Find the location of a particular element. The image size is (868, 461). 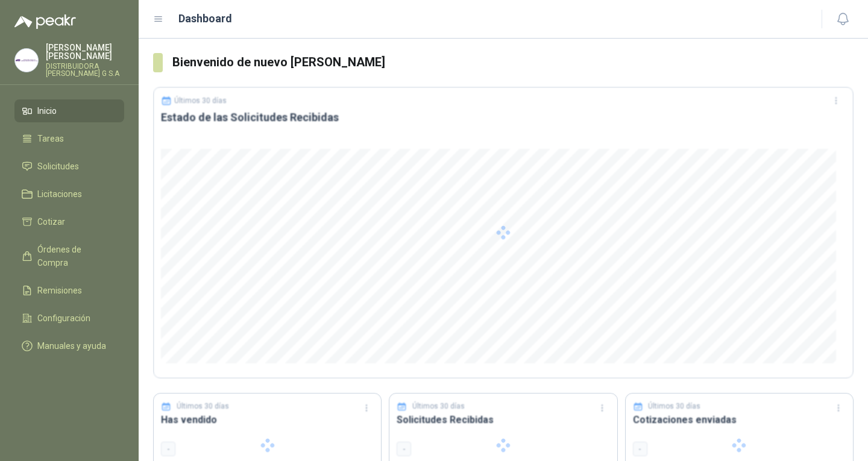

a: Remisiones is located at coordinates (69, 291).